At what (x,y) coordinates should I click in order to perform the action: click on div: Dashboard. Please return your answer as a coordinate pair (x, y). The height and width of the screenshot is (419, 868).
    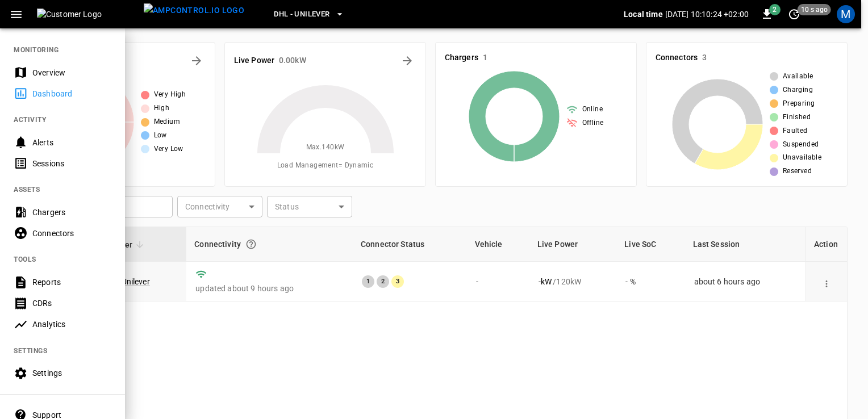
    Looking at the image, I should click on (72, 94).